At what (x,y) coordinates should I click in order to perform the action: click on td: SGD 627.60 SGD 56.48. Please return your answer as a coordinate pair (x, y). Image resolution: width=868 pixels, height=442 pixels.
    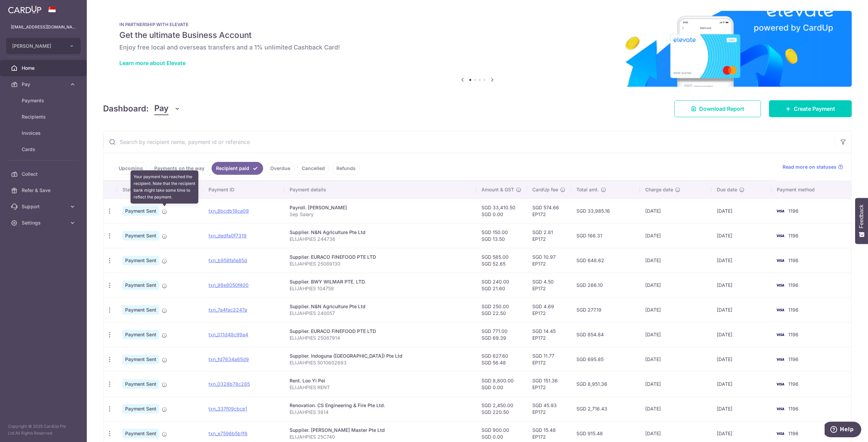
    Looking at the image, I should click on (501, 359).